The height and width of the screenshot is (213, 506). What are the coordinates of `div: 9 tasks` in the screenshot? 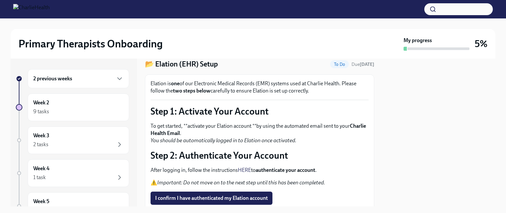 It's located at (41, 112).